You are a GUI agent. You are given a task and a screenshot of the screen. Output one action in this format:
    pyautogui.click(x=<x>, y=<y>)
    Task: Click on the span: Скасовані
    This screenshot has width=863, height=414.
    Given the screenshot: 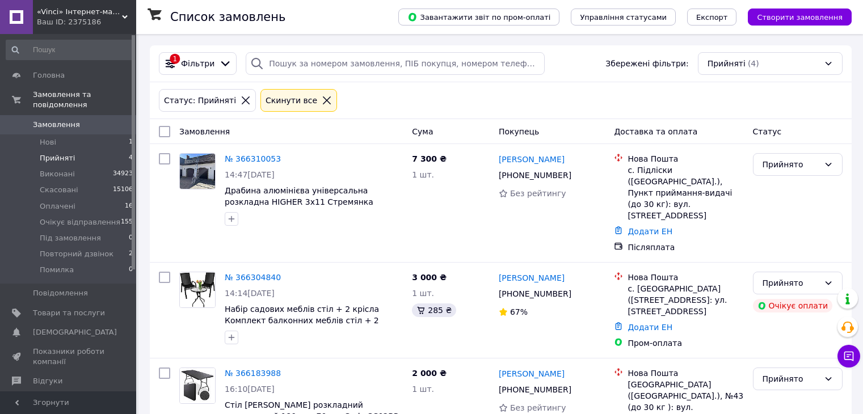 What is the action you would take?
    pyautogui.click(x=59, y=190)
    